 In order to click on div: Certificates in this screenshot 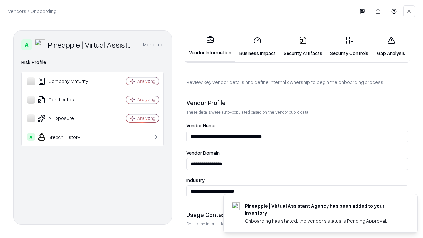, I will do `click(66, 100)`.